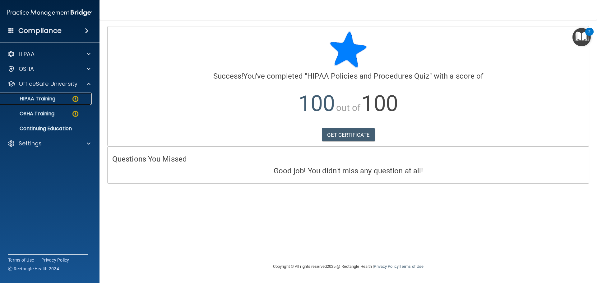 The image size is (597, 283). What do you see at coordinates (348, 50) in the screenshot?
I see `img: blue-star-rounded.9d042014.png` at bounding box center [348, 50].